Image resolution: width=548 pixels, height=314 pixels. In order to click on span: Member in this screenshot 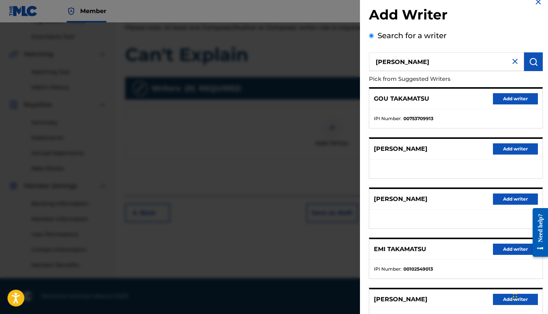, I will do `click(93, 11)`.